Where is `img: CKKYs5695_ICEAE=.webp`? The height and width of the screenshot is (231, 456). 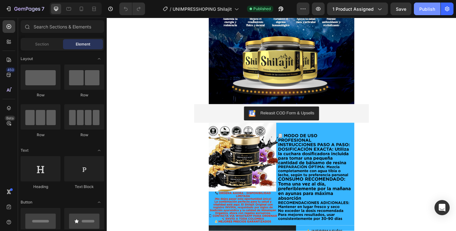 img: CKKYs5695_ICEAE=.webp is located at coordinates (158, 104).